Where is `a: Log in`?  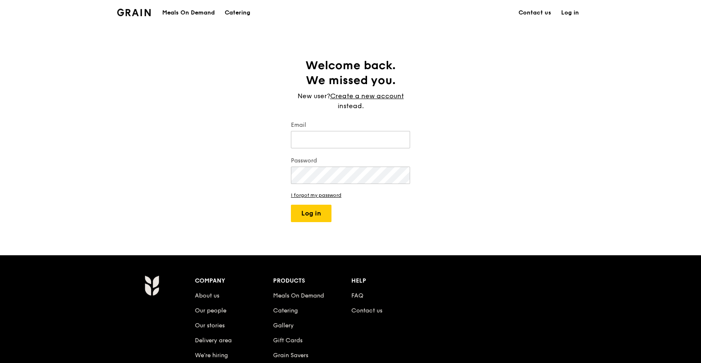
a: Log in is located at coordinates (570, 13).